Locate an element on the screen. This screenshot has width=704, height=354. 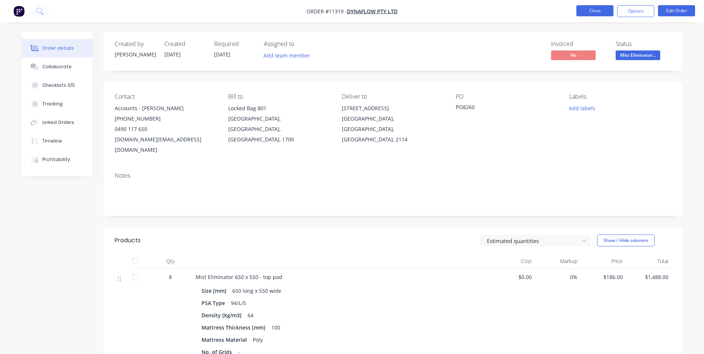
button: Timeline is located at coordinates (57, 141).